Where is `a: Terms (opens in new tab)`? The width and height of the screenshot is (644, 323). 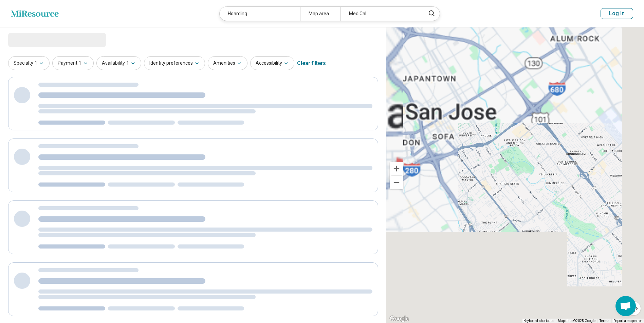 a: Terms (opens in new tab) is located at coordinates (604, 321).